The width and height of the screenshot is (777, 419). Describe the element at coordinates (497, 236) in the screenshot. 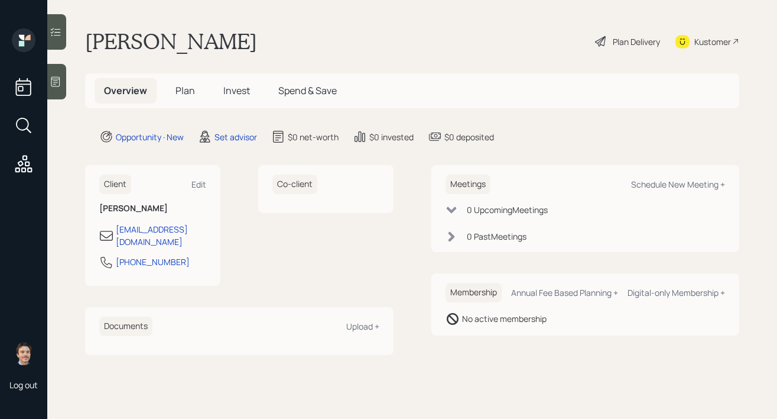

I see `div: 0 Past Meeting s` at that location.